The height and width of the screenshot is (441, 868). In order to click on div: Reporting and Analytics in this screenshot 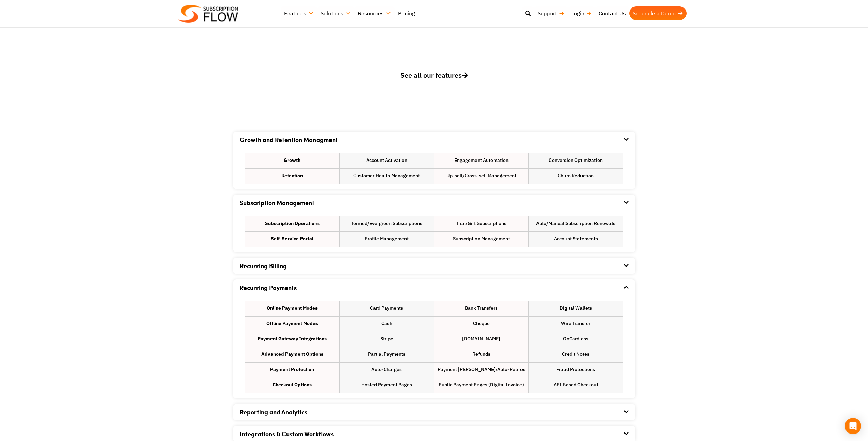, I will do `click(434, 412)`.